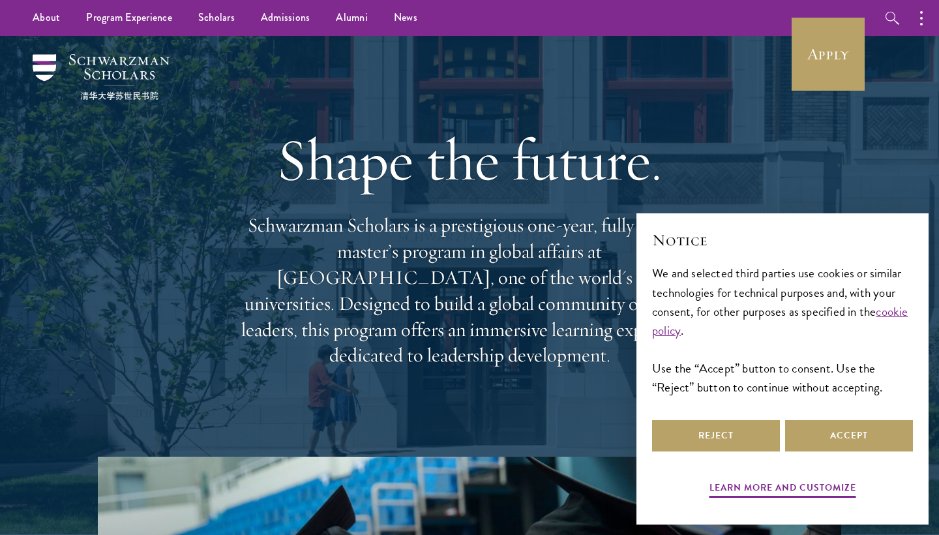 The image size is (939, 535). What do you see at coordinates (780, 321) in the screenshot?
I see `a: cookie policy` at bounding box center [780, 321].